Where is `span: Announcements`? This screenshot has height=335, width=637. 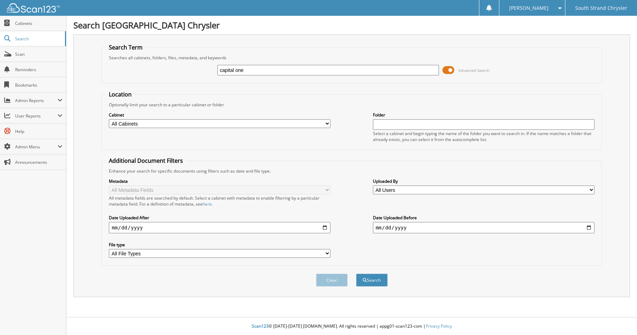
span: Announcements is located at coordinates (39, 162).